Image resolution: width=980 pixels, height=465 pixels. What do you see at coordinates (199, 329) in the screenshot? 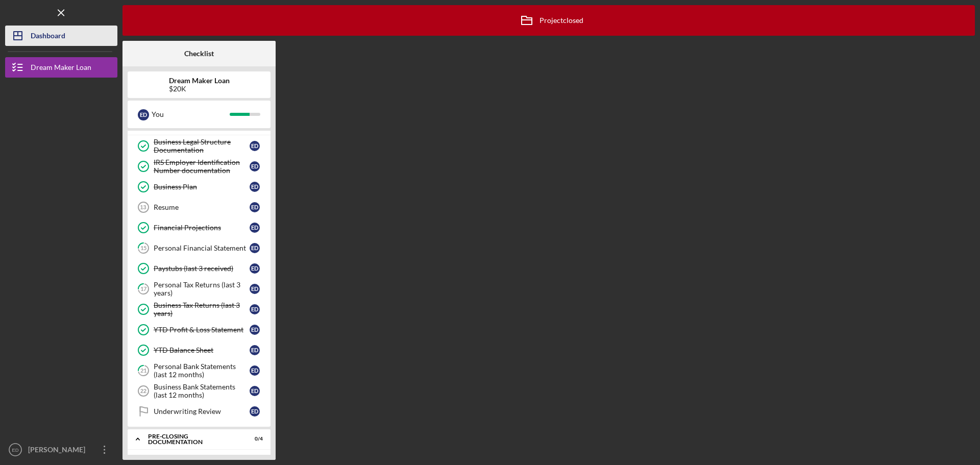
I see `a: YTD Profit & Loss StatementED` at bounding box center [199, 329].